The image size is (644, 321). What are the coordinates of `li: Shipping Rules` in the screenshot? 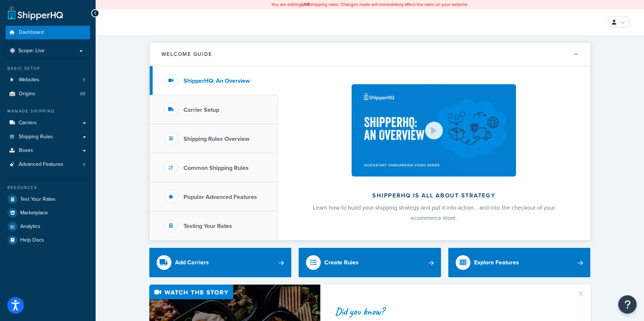 It's located at (48, 137).